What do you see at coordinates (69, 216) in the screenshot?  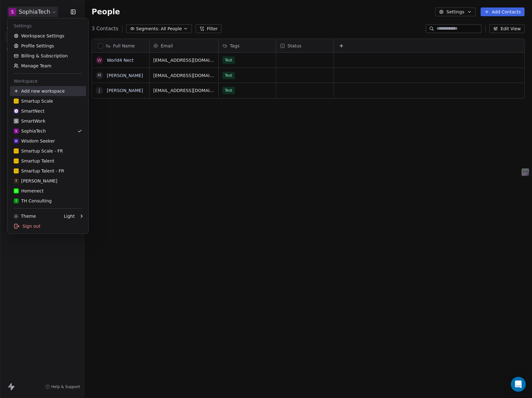 I see `div: Light` at bounding box center [69, 216].